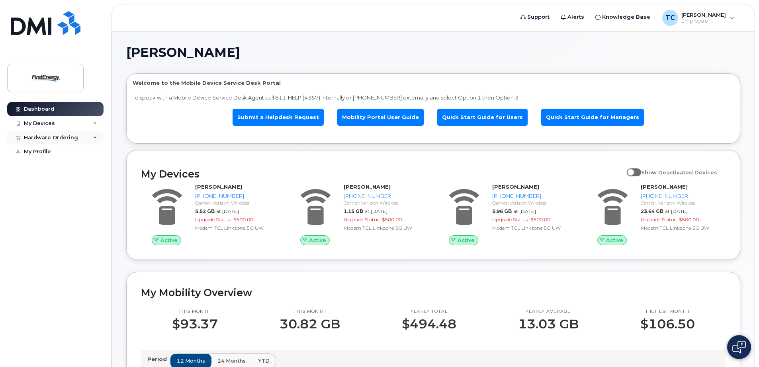 The height and width of the screenshot is (367, 759). Describe the element at coordinates (433, 98) in the screenshot. I see `p: To speak with a Mobile Device Service Desk Agent call 811-HELP (4357) internally or [PHONE_NUMBER...` at that location.